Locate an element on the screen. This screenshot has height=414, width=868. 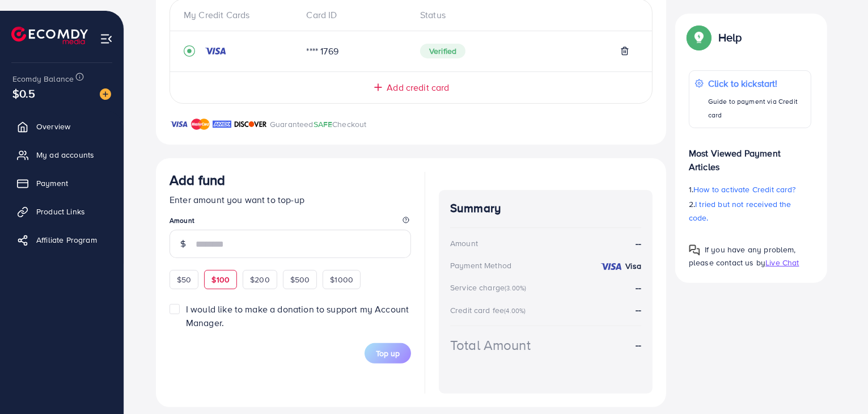
svg: record circle is located at coordinates (189, 51).